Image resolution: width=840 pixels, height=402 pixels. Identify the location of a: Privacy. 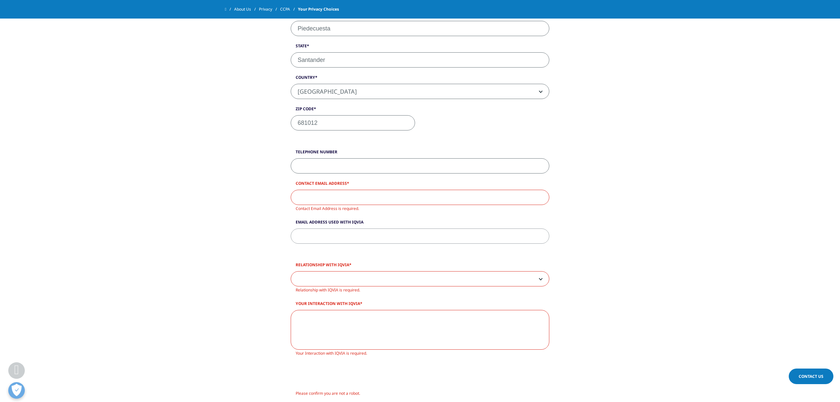
(270, 9).